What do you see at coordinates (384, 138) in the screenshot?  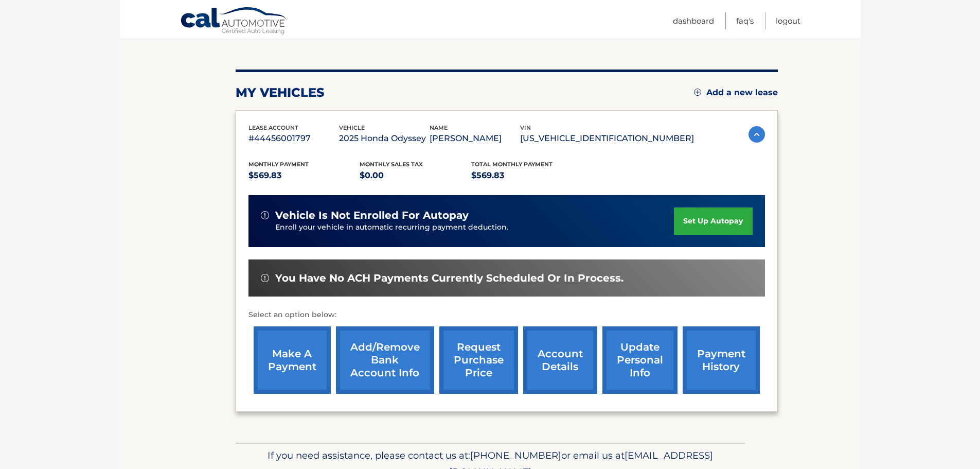 I see `p: 2025 Honda Odyssey` at bounding box center [384, 138].